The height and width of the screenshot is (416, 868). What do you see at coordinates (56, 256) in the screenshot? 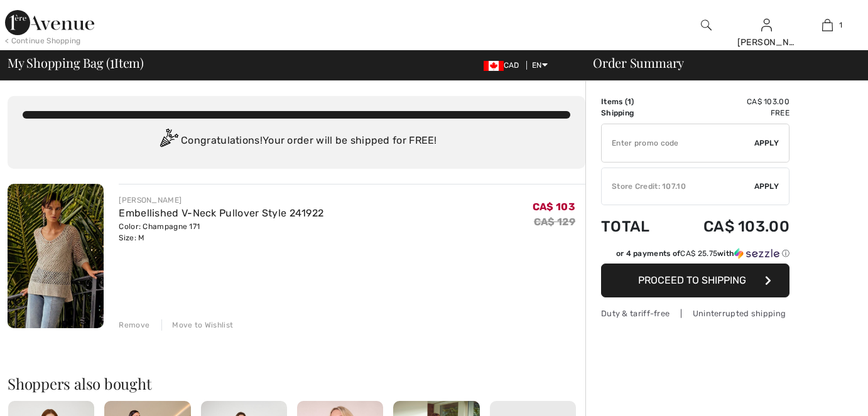
I see `img: Embellished V-Neck Pullover Style 241922` at bounding box center [56, 256].